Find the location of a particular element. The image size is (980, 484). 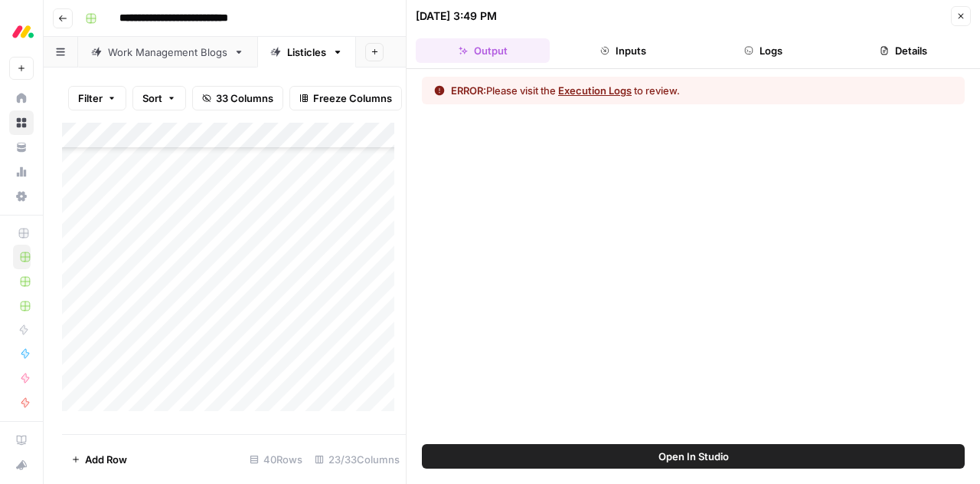

a: Listicles is located at coordinates (307, 52).